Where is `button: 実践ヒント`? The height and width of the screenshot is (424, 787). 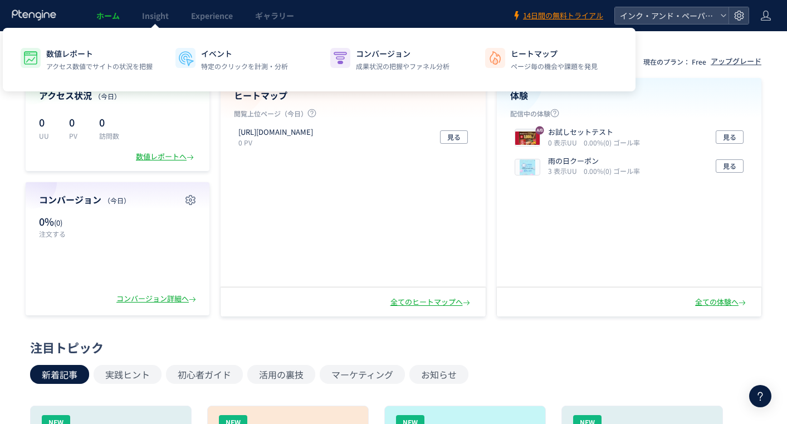
button: 実践ヒント is located at coordinates (128, 374).